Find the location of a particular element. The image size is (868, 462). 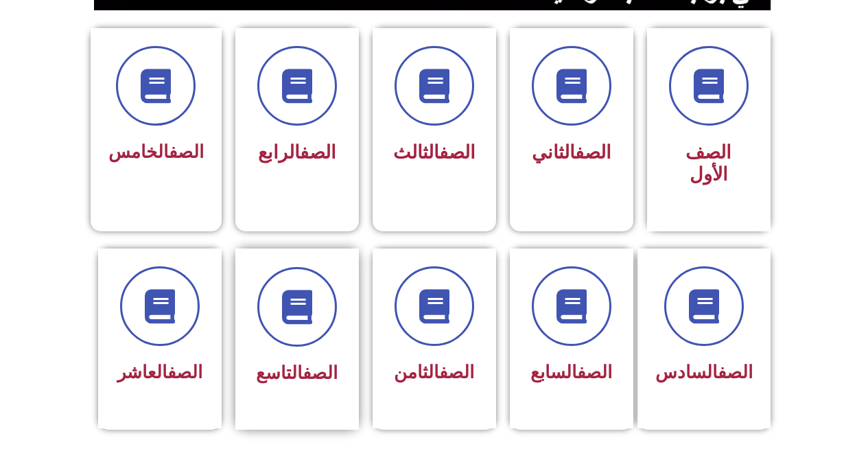

span: الرابع is located at coordinates (297, 152).